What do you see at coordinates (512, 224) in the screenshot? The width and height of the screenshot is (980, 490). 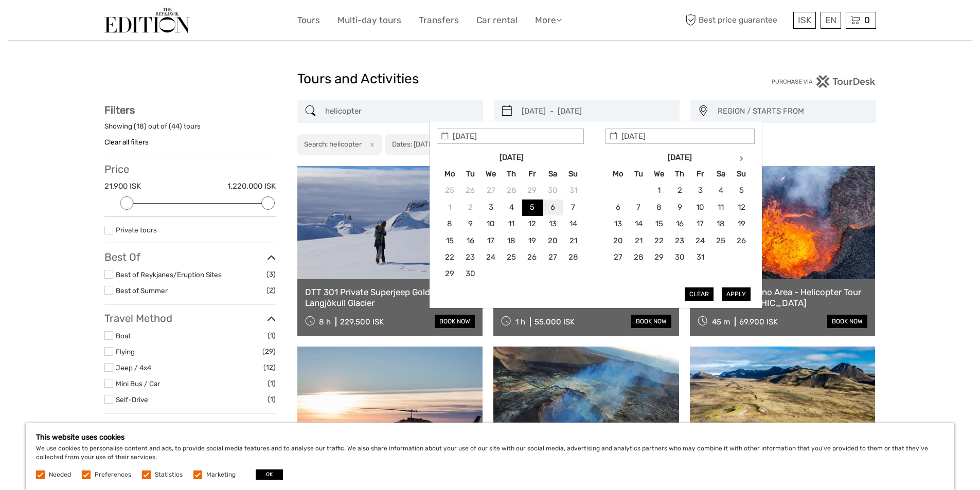 I see `td: 11` at bounding box center [512, 224].